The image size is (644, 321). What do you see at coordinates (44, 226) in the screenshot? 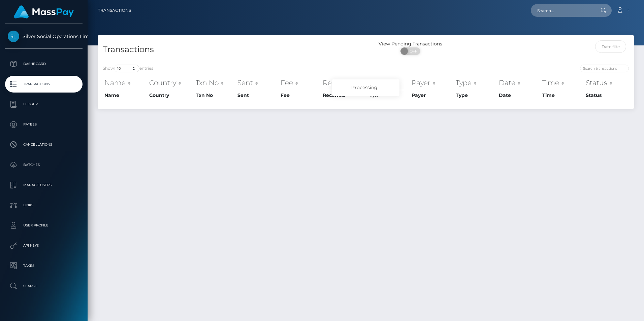
I see `a: User Profile` at bounding box center [44, 226].